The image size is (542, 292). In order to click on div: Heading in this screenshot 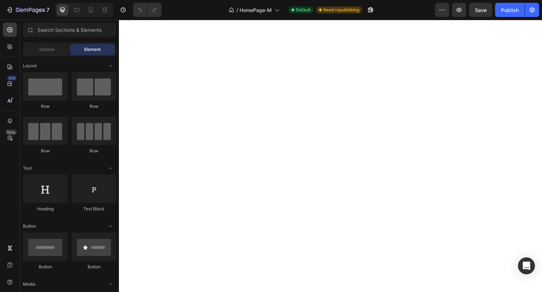, I will do `click(45, 209)`.